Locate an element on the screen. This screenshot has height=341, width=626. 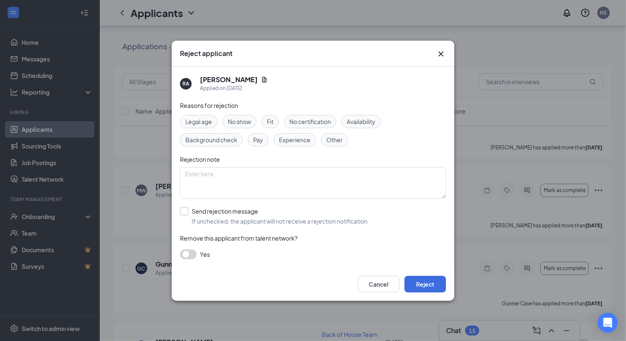
div: Open Intercom Messenger is located at coordinates (607, 323).